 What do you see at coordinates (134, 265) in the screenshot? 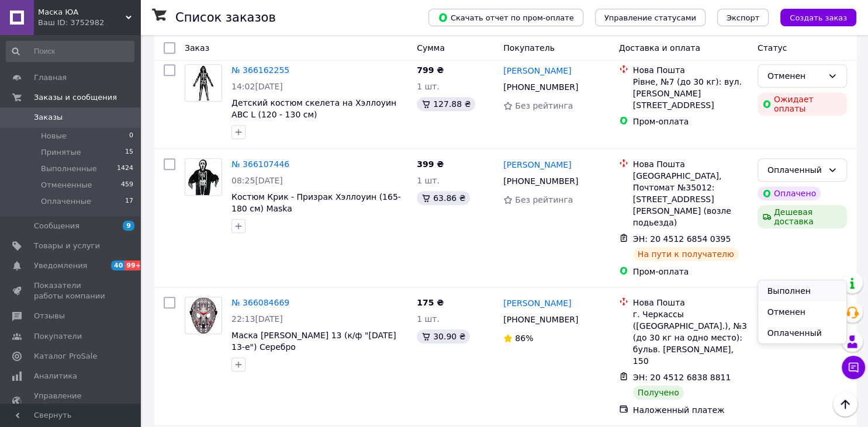
I see `span: 99+` at bounding box center [134, 265].